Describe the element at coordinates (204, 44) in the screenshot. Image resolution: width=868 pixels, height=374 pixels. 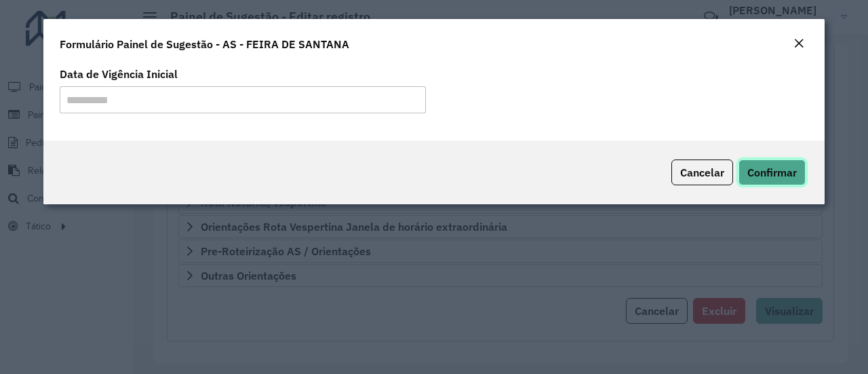
I see `h4: Formulário Painel de Sugestão - AS - FEIRA DE SANTANA` at that location.